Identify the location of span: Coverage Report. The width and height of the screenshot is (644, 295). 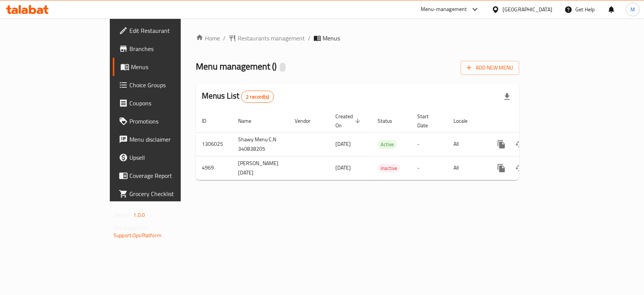
(170, 175).